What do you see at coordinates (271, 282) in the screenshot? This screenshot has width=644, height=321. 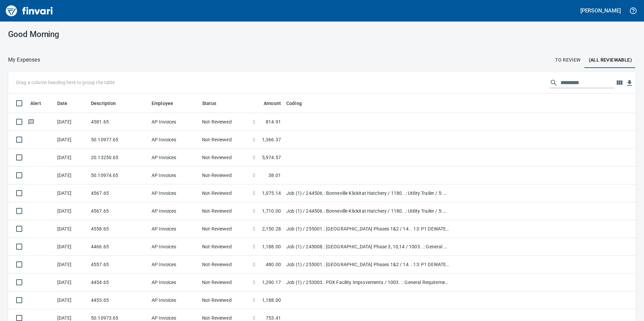 I see `span: 1,290.17` at bounding box center [271, 282].